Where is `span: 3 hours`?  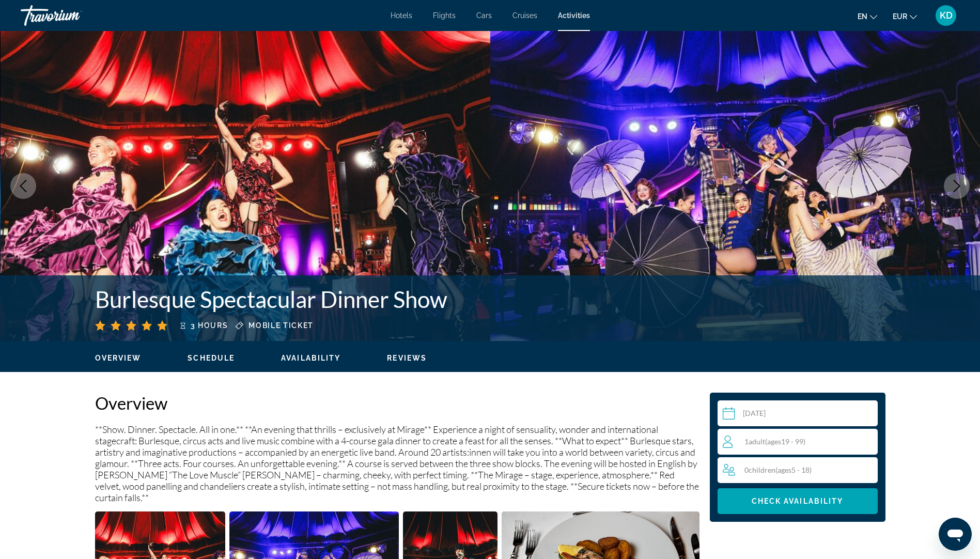 span: 3 hours is located at coordinates (209, 326).